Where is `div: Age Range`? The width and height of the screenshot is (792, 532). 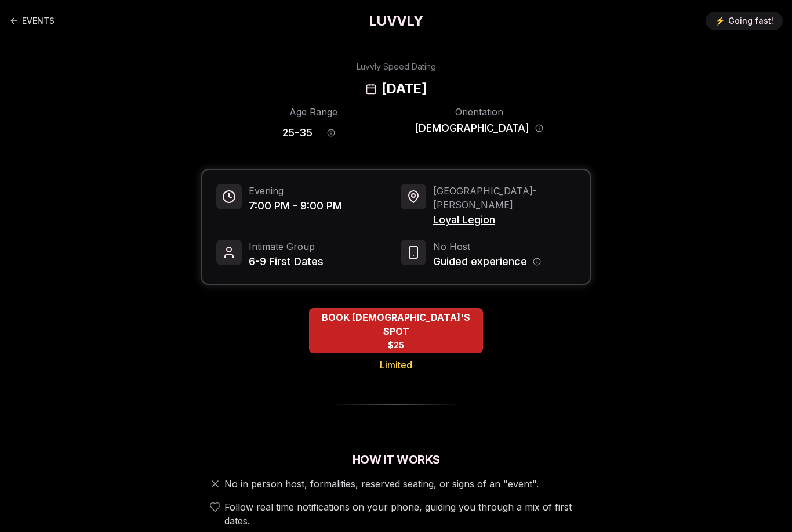
div: Age Range is located at coordinates (313, 112).